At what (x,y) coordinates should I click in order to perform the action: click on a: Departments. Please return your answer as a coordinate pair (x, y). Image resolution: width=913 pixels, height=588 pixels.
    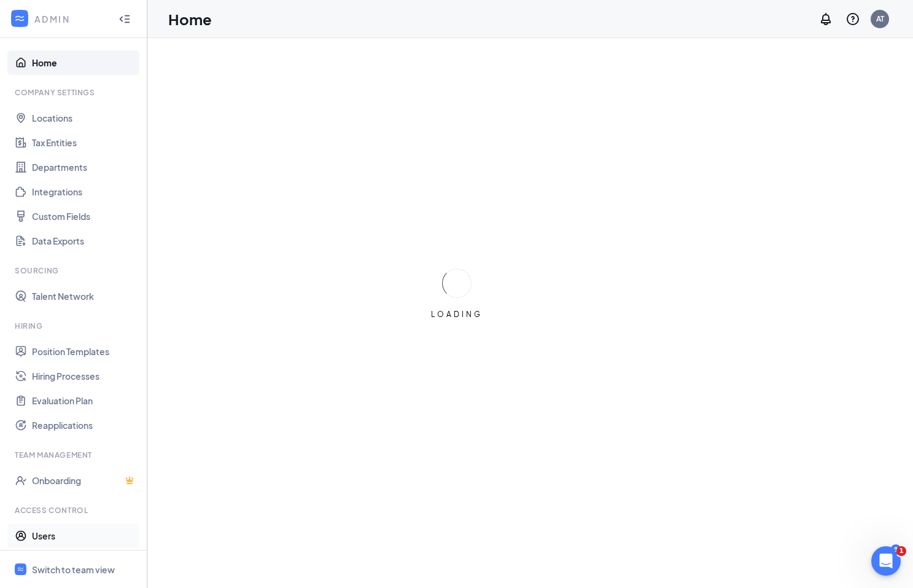
    Looking at the image, I should click on (84, 167).